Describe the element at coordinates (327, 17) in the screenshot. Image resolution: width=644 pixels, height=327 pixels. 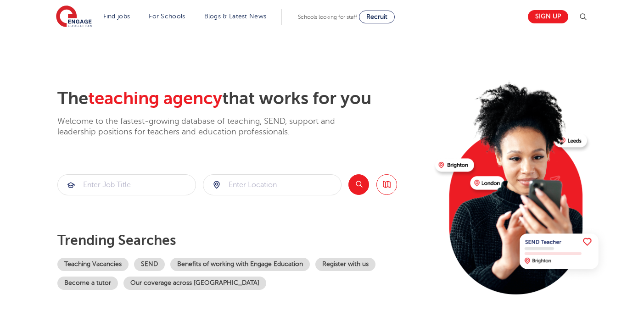
I see `span: Schools looking for staff` at that location.